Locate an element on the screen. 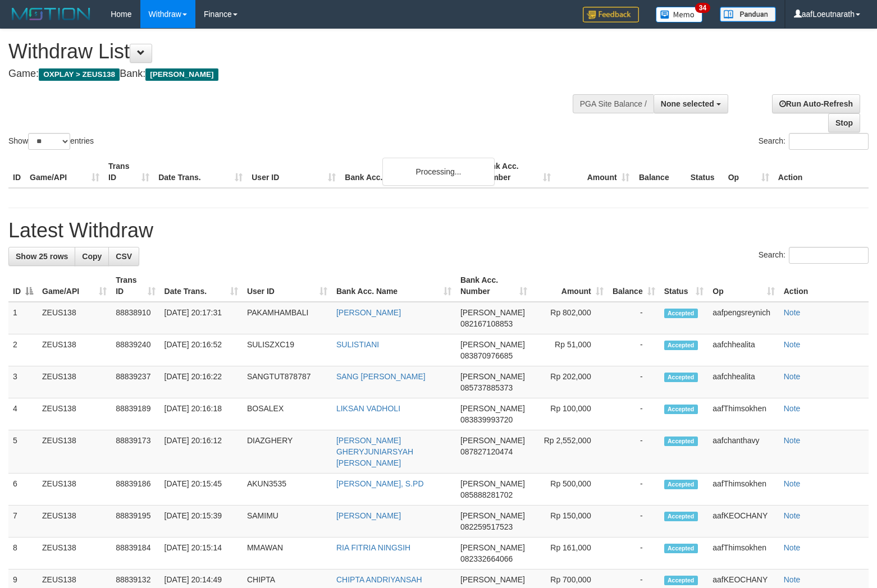  td: 1 is located at coordinates (23, 318).